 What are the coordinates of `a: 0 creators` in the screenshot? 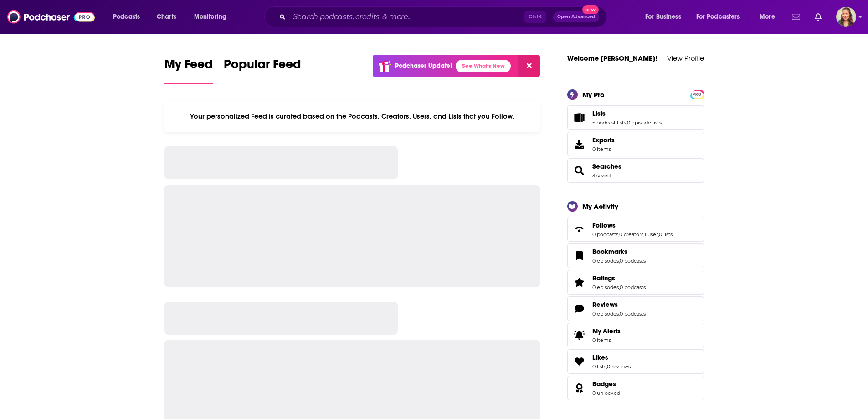 It's located at (631, 234).